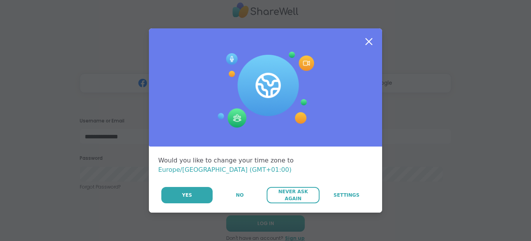 The image size is (531, 241). Describe the element at coordinates (293, 195) in the screenshot. I see `button: Never Ask Again` at that location.